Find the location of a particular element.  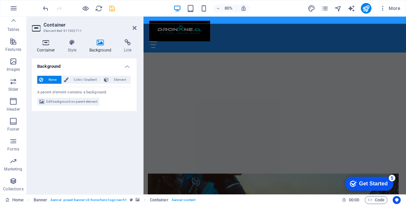

div: Get Started is located at coordinates (34, 10).